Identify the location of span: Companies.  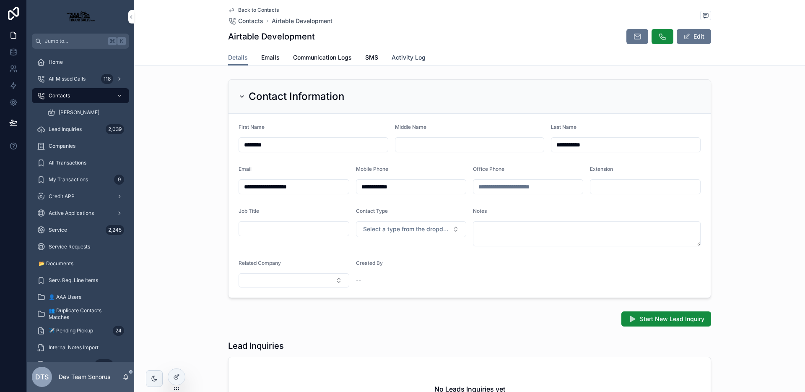
(62, 146).